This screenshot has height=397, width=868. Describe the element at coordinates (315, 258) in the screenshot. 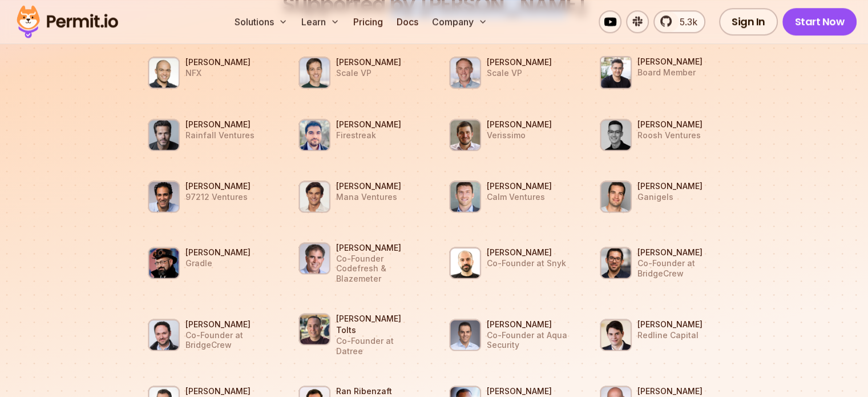

I see `img: Dan Benger Co-Founder Codefresh & Blazemeter` at that location.